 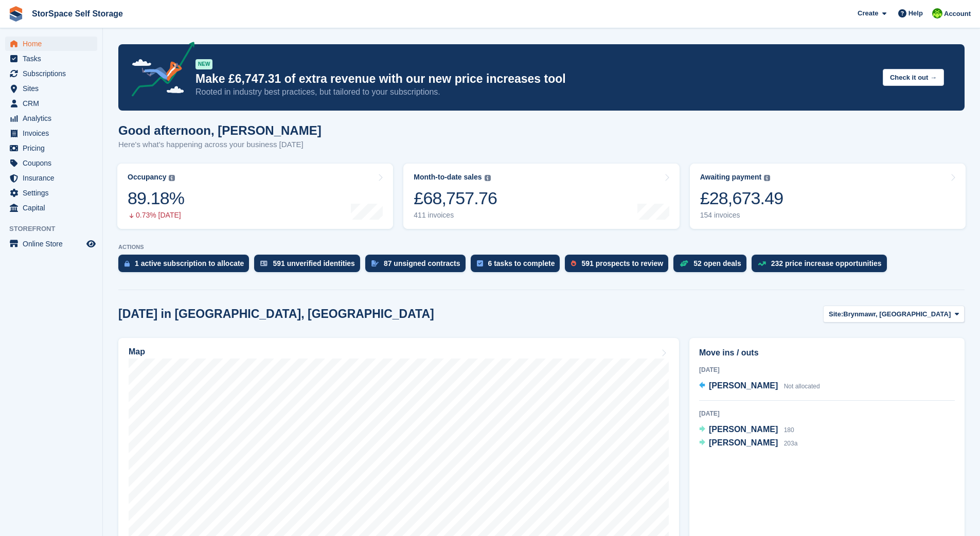 What do you see at coordinates (742, 215) in the screenshot?
I see `div: 154 invoices` at bounding box center [742, 215].